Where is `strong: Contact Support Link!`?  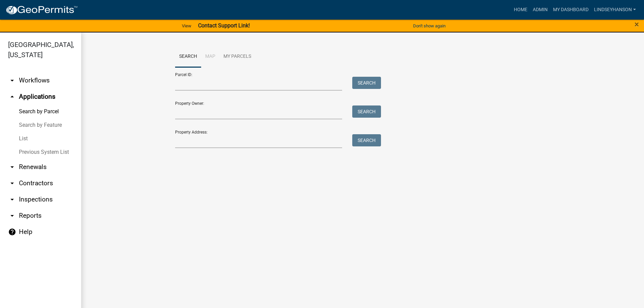
strong: Contact Support Link! is located at coordinates (224, 25).